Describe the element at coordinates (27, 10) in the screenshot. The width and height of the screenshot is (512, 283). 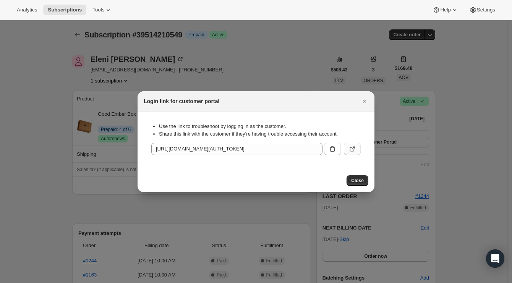
I see `span: Analytics` at that location.